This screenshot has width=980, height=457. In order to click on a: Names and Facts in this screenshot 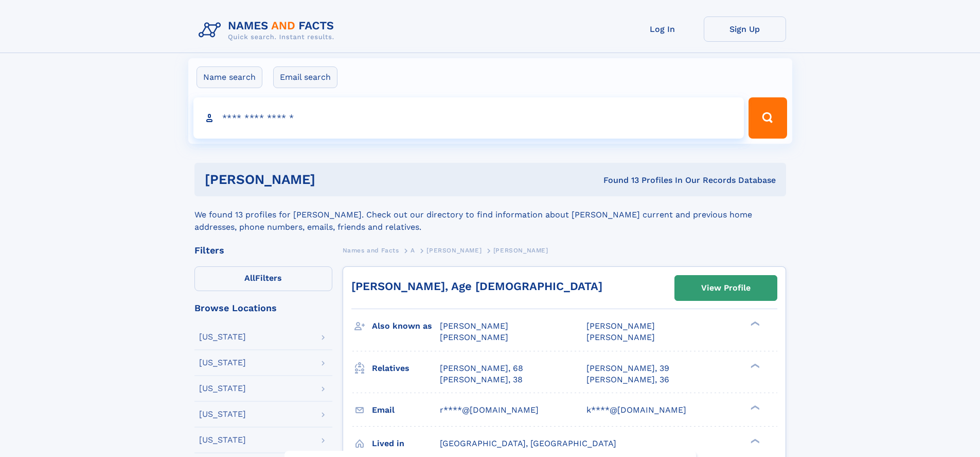, I will do `click(371, 250)`.